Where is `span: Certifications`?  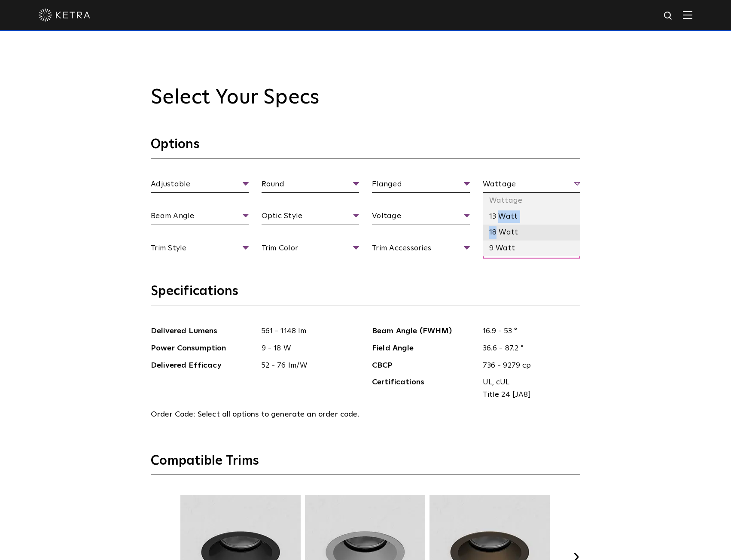
span: Certifications is located at coordinates (423, 388).